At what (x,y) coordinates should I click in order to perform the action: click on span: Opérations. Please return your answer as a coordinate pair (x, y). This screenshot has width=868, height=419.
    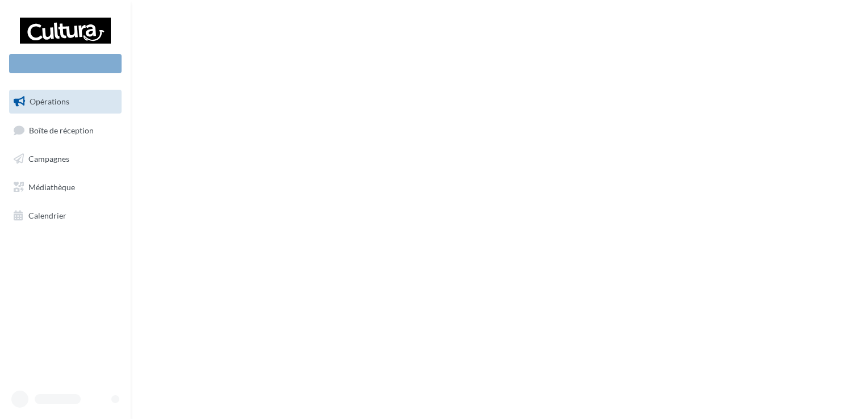
    Looking at the image, I should click on (50, 101).